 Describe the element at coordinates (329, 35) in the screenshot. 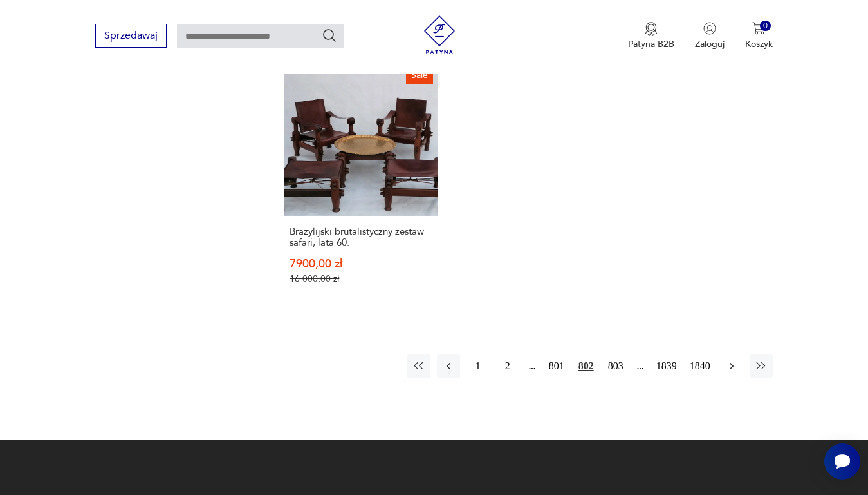

I see `button: Szukaj` at that location.